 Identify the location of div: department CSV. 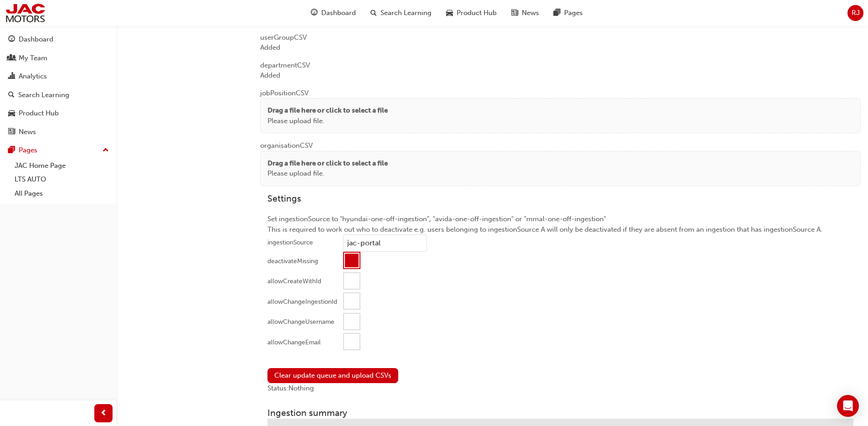
(560, 67).